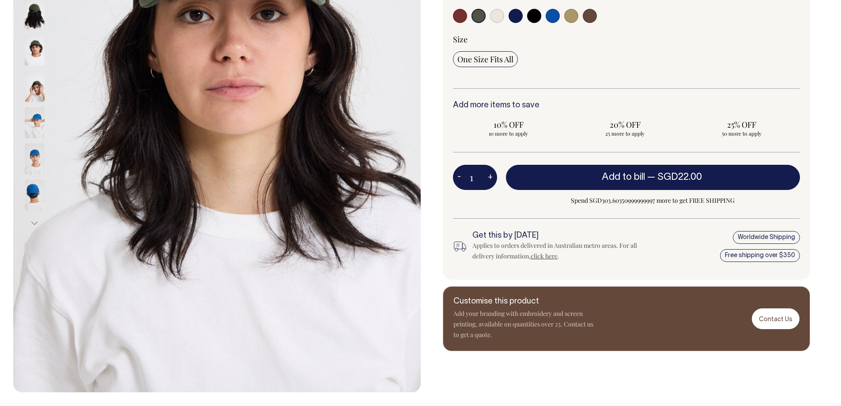 The width and height of the screenshot is (841, 406). What do you see at coordinates (509, 128) in the screenshot?
I see `input: 10% OFF 10 more to apply` at bounding box center [509, 128].